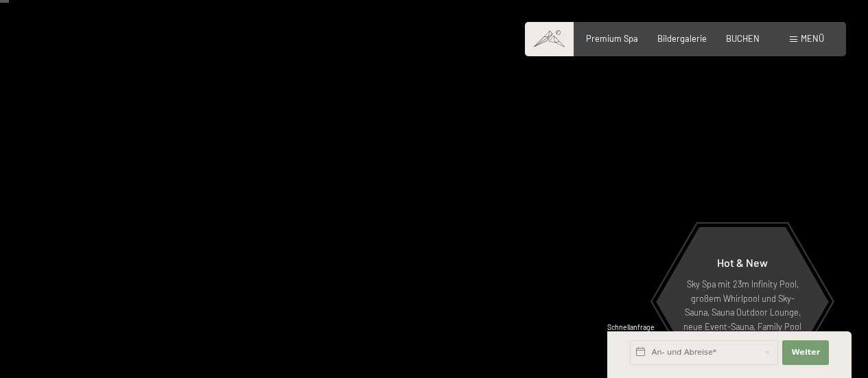 The height and width of the screenshot is (378, 868). I want to click on span: Premium Spa, so click(612, 38).